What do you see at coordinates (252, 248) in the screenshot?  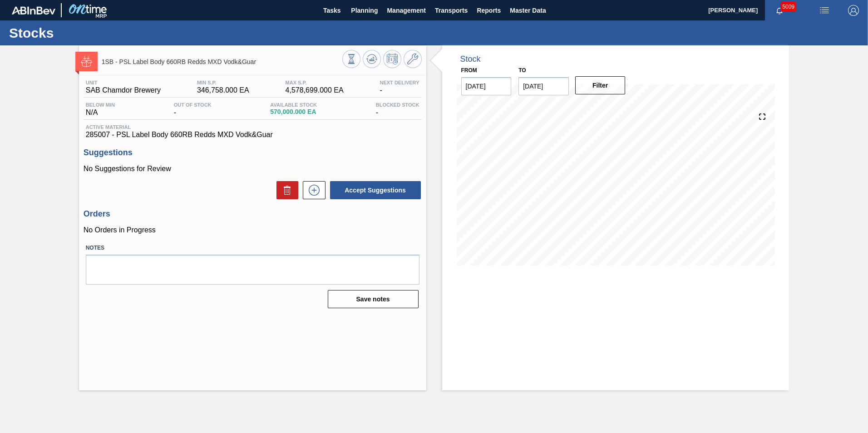 I see `label: Notes` at bounding box center [252, 248].